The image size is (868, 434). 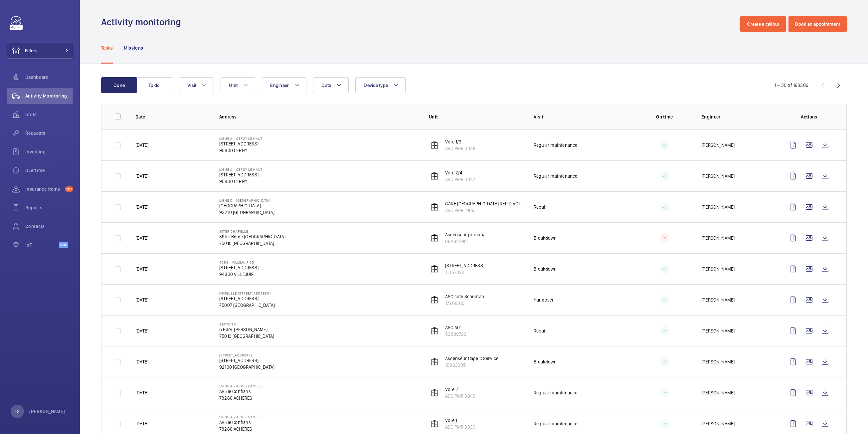 I want to click on span: Activity Monitoring, so click(x=49, y=96).